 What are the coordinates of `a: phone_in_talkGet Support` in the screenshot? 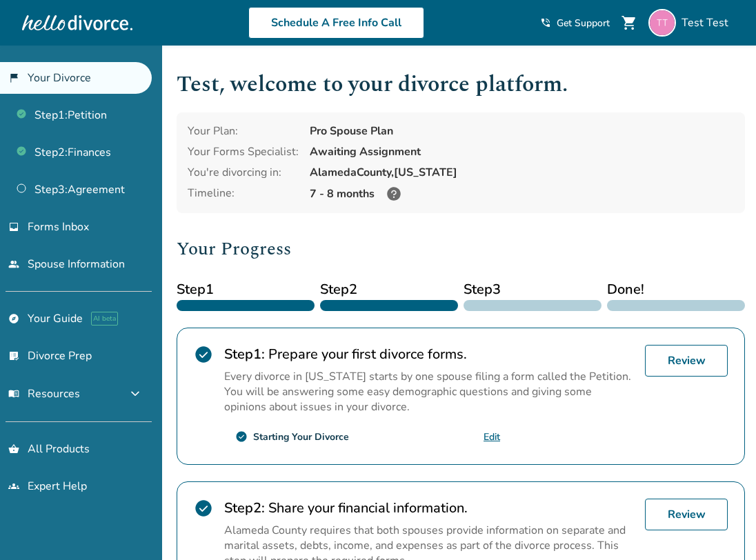 It's located at (575, 23).